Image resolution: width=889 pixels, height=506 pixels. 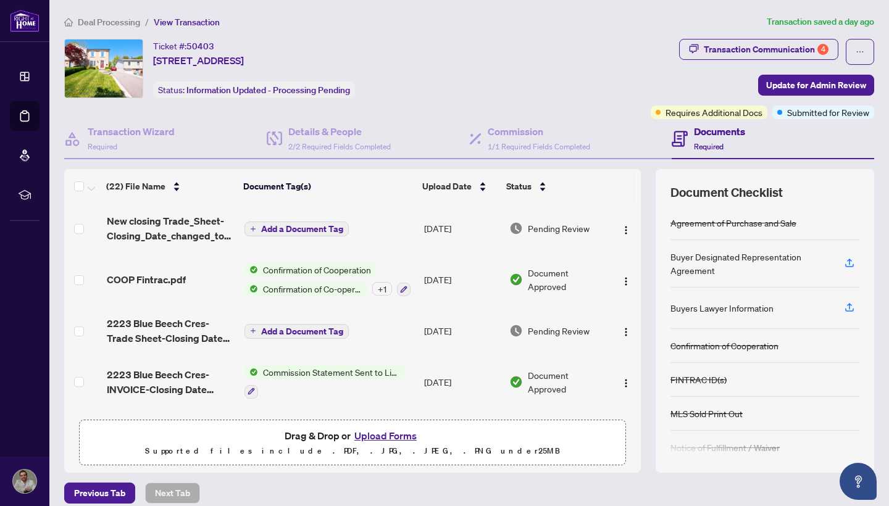 I want to click on button: Previous Tab, so click(x=99, y=493).